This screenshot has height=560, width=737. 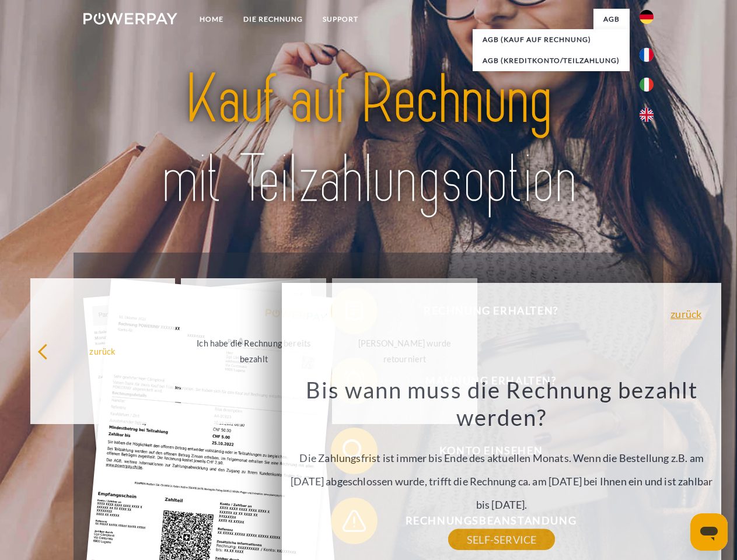 What do you see at coordinates (501, 539) in the screenshot?
I see `a: SELF-SERVICE` at bounding box center [501, 539].